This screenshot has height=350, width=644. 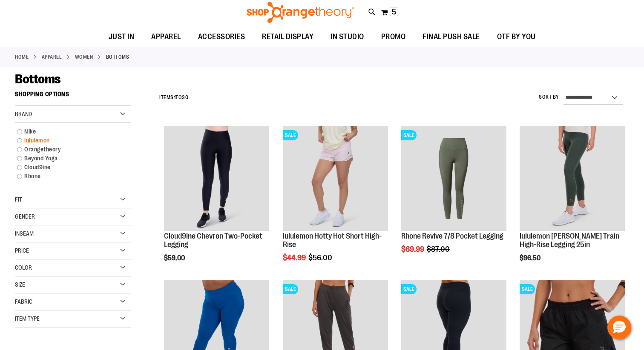 What do you see at coordinates (413, 249) in the screenshot?
I see `span: $69.99` at bounding box center [413, 249].